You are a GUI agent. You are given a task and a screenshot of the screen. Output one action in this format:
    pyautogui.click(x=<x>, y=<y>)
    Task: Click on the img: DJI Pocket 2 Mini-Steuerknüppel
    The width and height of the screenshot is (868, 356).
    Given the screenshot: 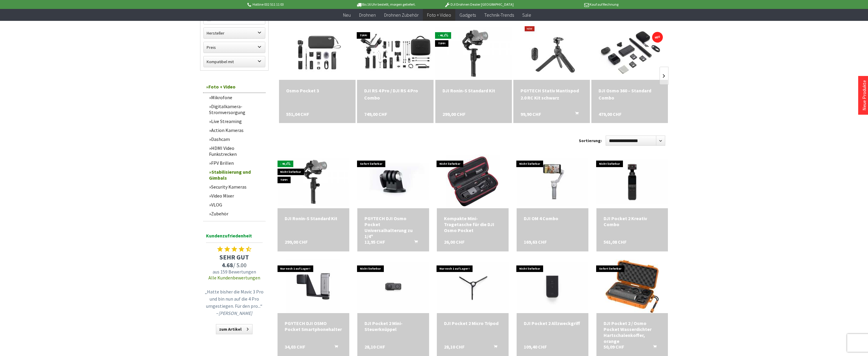 What is the action you would take?
    pyautogui.click(x=393, y=286)
    